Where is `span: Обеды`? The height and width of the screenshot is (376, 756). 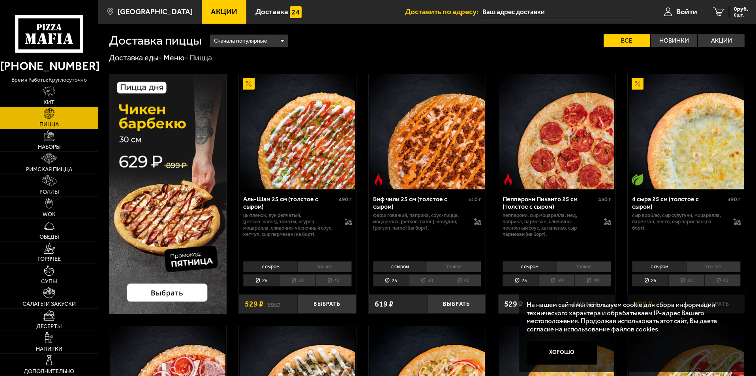
span: Обеды is located at coordinates (49, 237).